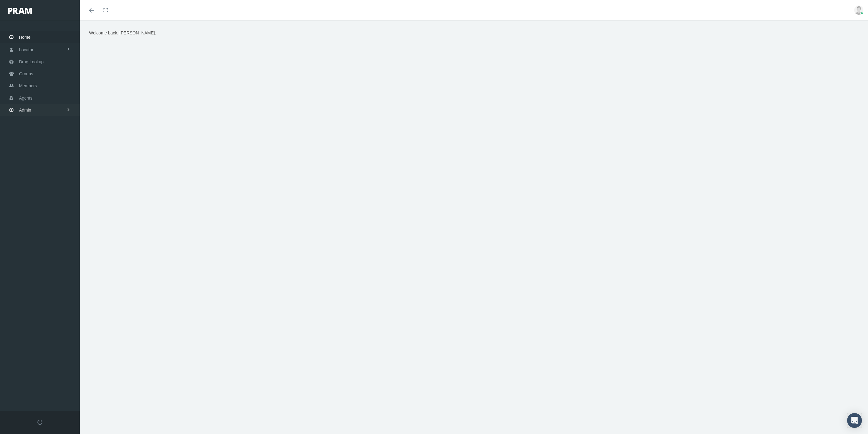 This screenshot has width=868, height=434. I want to click on span: Groups, so click(26, 74).